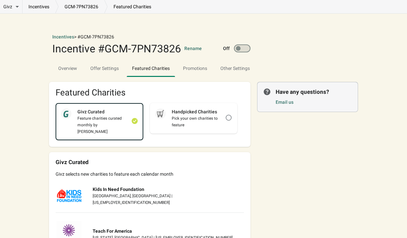 Image resolution: width=407 pixels, height=238 pixels. Describe the element at coordinates (8, 7) in the screenshot. I see `span: Givz` at that location.